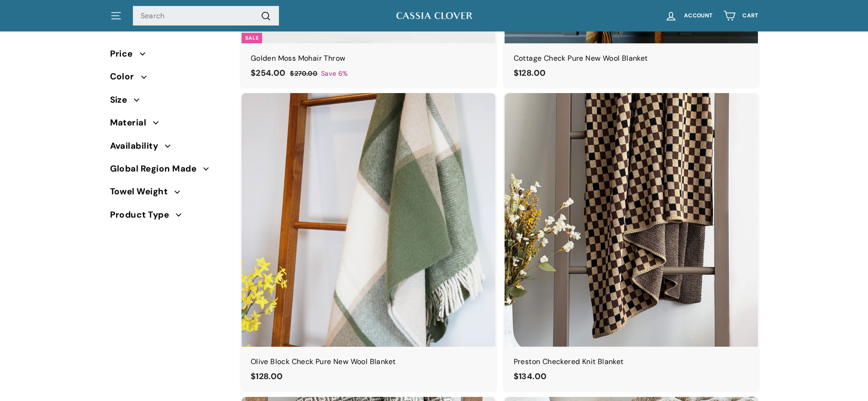 The height and width of the screenshot is (401, 868). What do you see at coordinates (740, 16) in the screenshot?
I see `a: Cart` at bounding box center [740, 16].